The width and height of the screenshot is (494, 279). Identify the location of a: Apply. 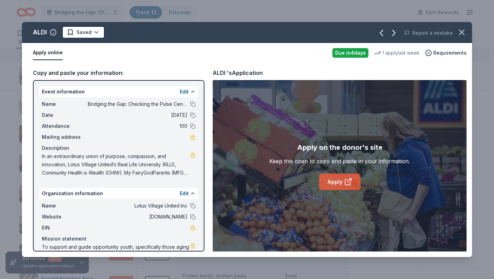
(340, 182).